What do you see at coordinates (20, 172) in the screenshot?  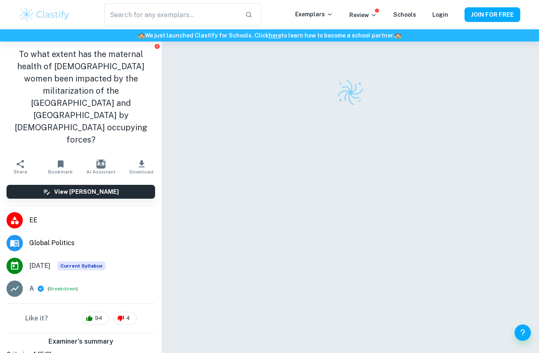 I see `span: Share` at bounding box center [20, 172].